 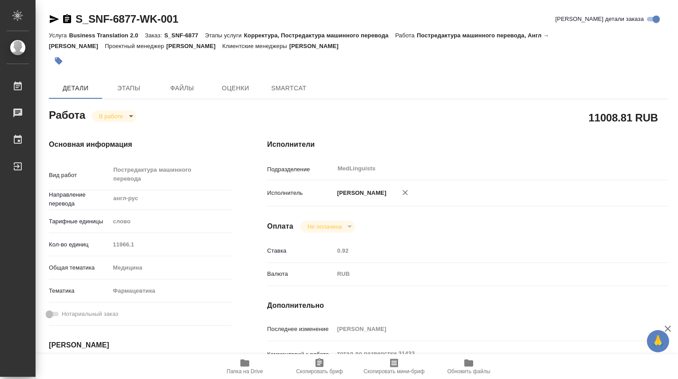 What do you see at coordinates (90, 314) in the screenshot?
I see `span: Нотариальный заказ` at bounding box center [90, 314].